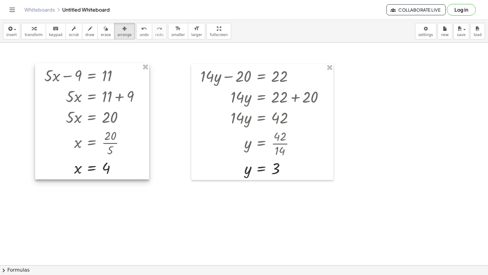  Describe the element at coordinates (159, 29) in the screenshot. I see `i: redo` at that location.